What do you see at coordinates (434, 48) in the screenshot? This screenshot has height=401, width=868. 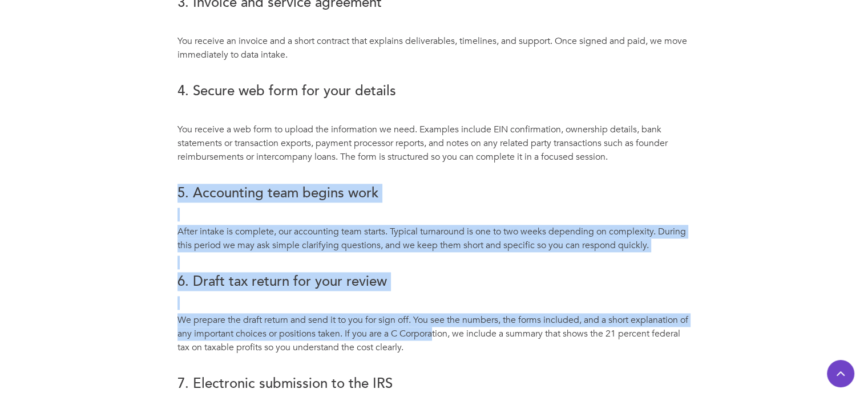 I see `p: You receive an invoice and a short contract that explains deliverables, timelines, and support. O...` at bounding box center [434, 48].